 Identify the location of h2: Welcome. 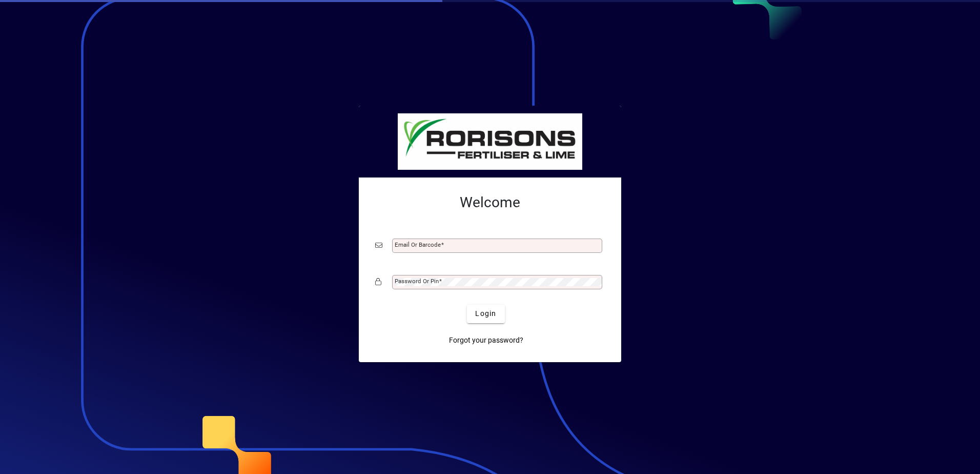
(490, 202).